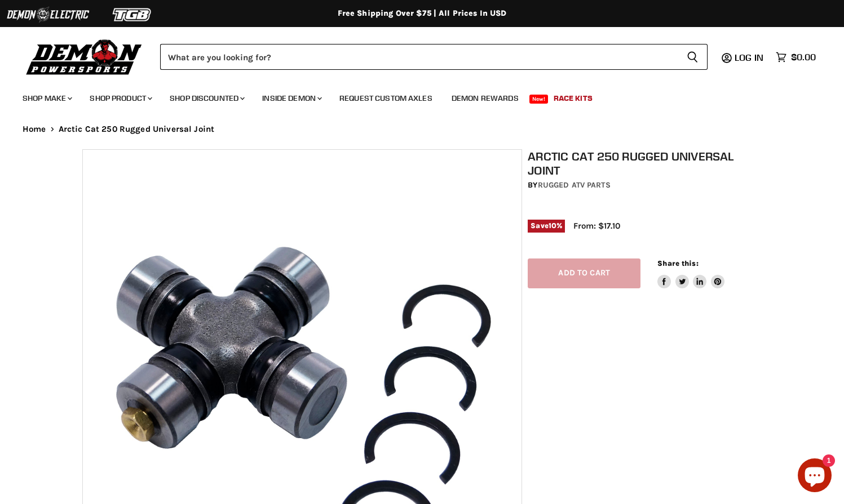  What do you see at coordinates (34, 129) in the screenshot?
I see `a: Home` at bounding box center [34, 129].